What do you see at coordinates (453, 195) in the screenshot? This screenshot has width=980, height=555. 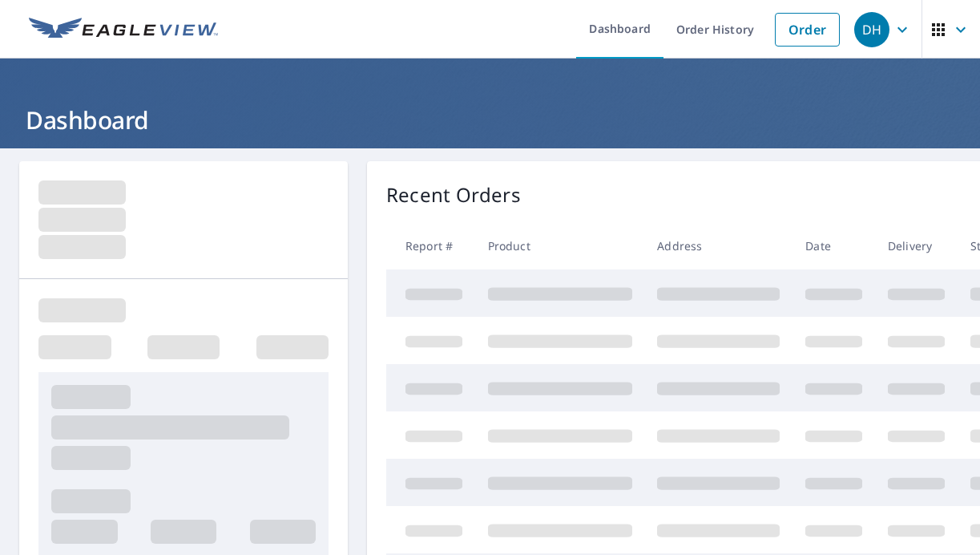 I see `p: Recent Orders` at bounding box center [453, 195].